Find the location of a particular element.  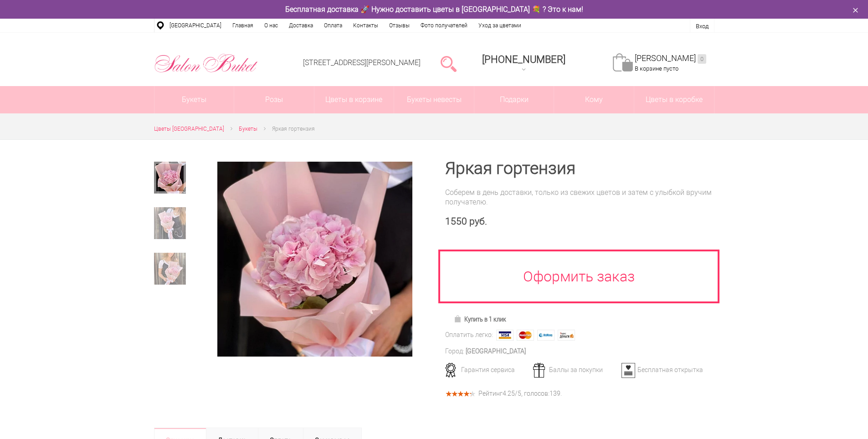

div: Оплатить легко: is located at coordinates (468, 335).